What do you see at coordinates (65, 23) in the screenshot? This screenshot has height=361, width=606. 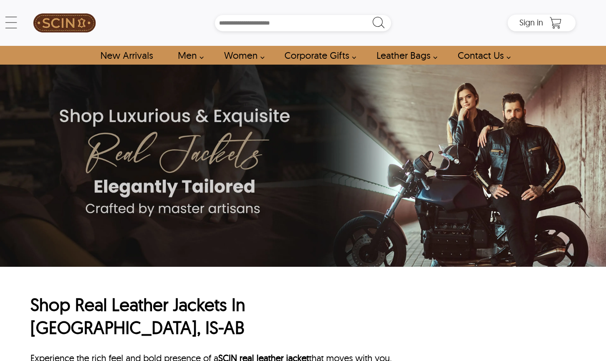 I see `a: SCIN` at bounding box center [65, 23].